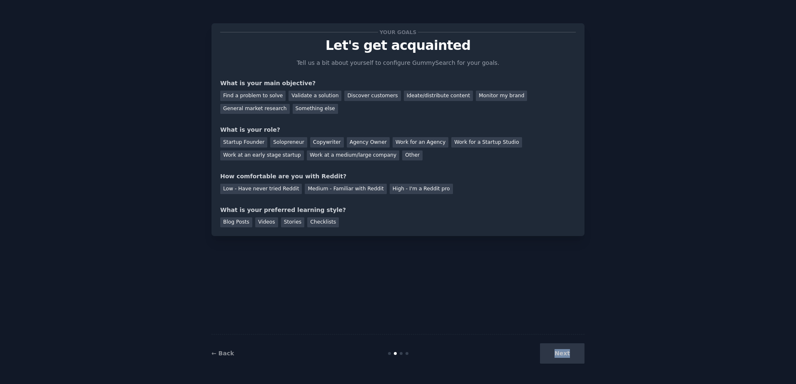 The width and height of the screenshot is (796, 384). Describe the element at coordinates (262, 156) in the screenshot. I see `div: Work at an early stage startup` at that location.